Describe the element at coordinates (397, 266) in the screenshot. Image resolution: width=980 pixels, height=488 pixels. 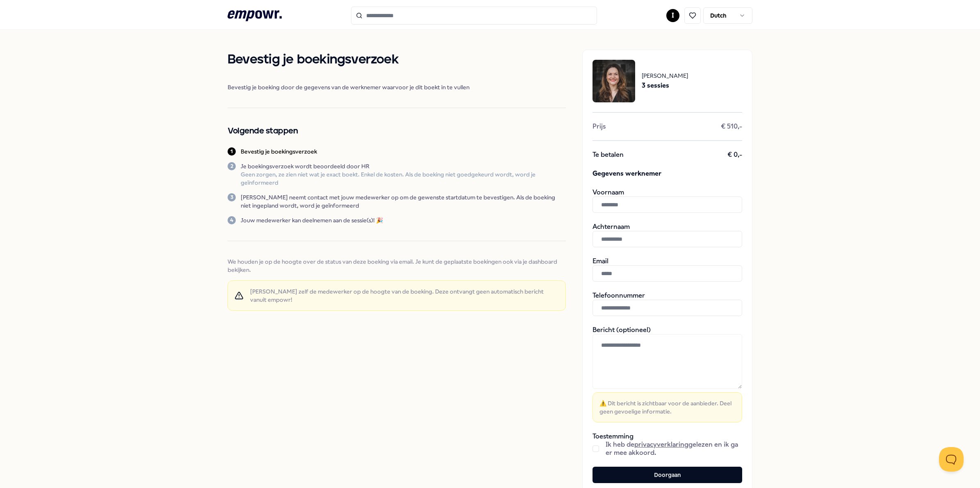
I see `span: We houden je op de hoogte over de status van deze boeking via email. Je kunt de geplaatste boekin...` at that location.